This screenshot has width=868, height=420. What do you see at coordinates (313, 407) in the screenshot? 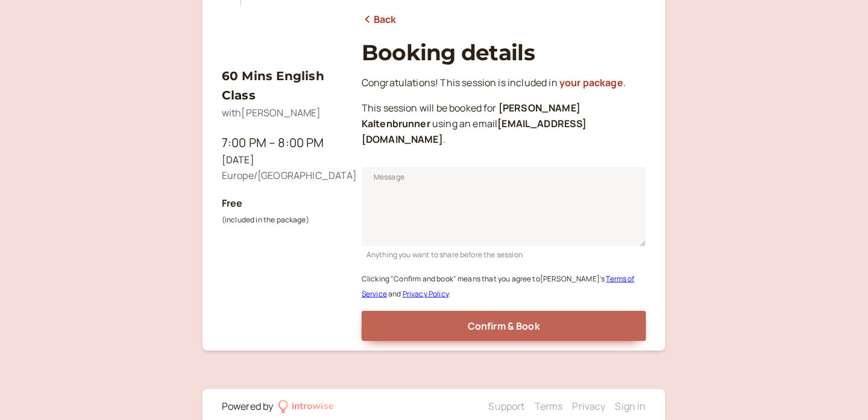
I see `div: introwise` at bounding box center [313, 407].